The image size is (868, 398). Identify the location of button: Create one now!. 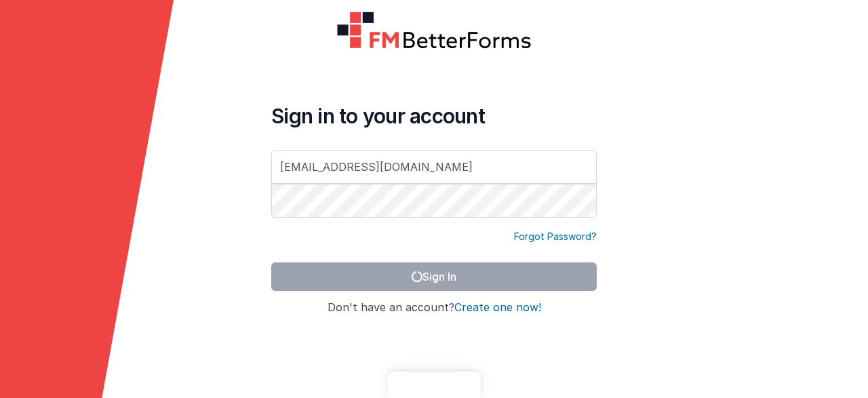
(498, 308).